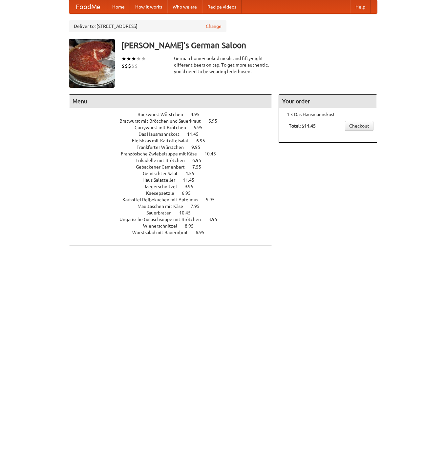 The height and width of the screenshot is (464, 446). Describe the element at coordinates (163, 233) in the screenshot. I see `span: Wurstsalad mit Bauernbrot` at that location.